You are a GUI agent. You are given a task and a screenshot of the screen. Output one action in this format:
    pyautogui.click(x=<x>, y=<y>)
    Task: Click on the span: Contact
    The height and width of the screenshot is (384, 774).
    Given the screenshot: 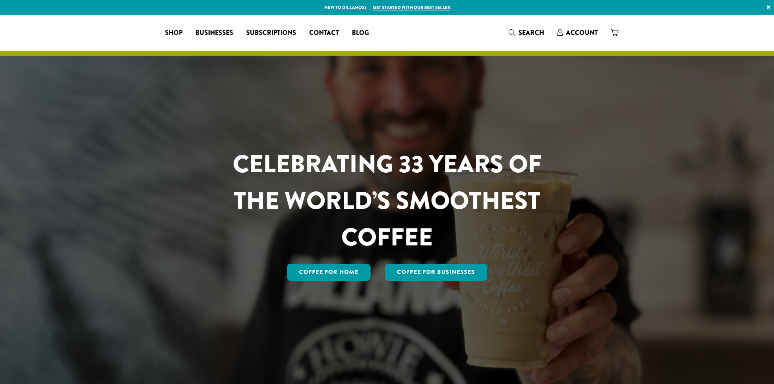 What is the action you would take?
    pyautogui.click(x=324, y=33)
    